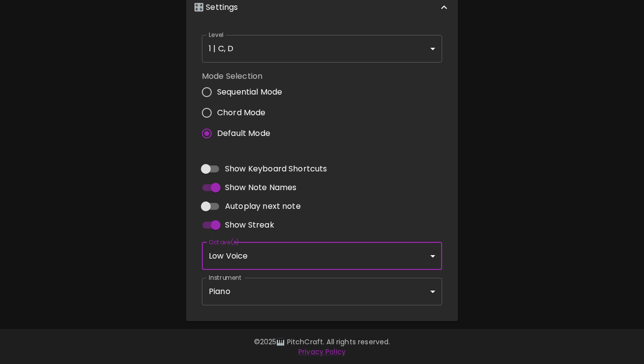 This screenshot has width=644, height=364. I want to click on div: Low Voice, so click(322, 256).